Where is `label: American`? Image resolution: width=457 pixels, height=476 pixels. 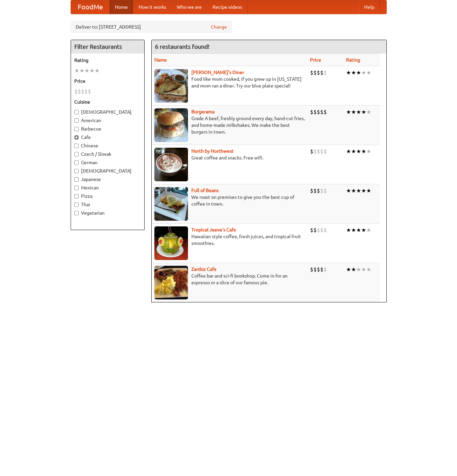 label: American is located at coordinates (108, 120).